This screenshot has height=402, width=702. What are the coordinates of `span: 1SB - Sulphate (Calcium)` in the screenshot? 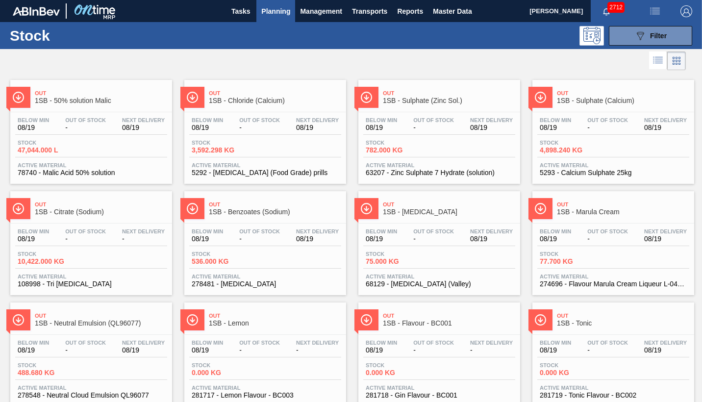 It's located at (623, 100).